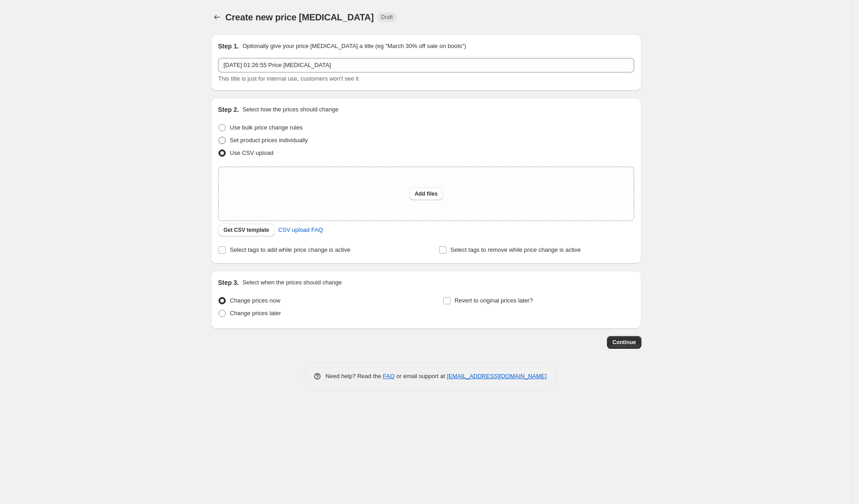 The image size is (859, 504). I want to click on span: Add files, so click(426, 194).